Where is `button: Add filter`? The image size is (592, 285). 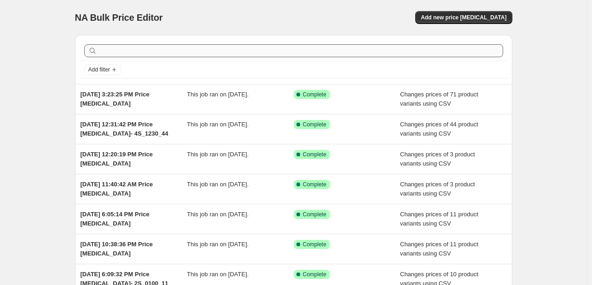
button: Add filter is located at coordinates (103, 70).